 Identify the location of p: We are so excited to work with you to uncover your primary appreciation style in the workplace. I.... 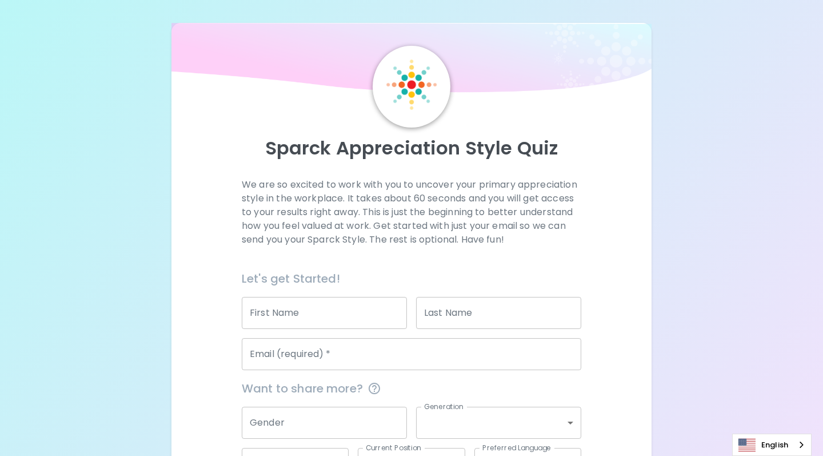
(412, 212).